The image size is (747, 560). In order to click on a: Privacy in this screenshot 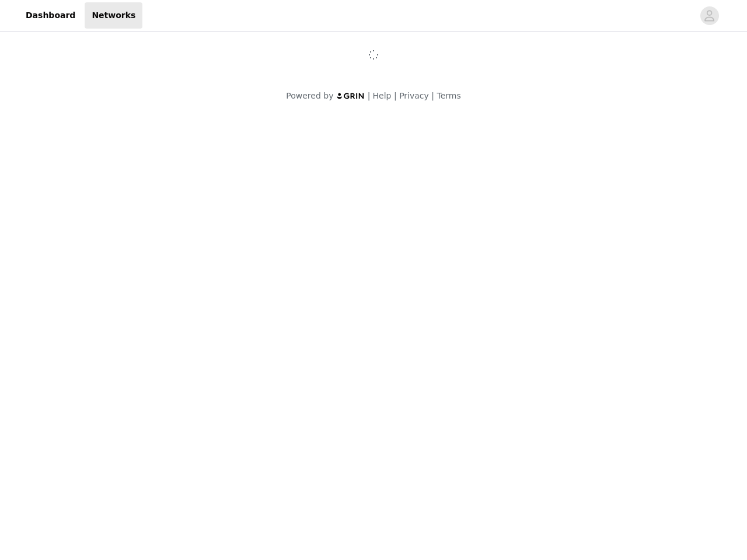, I will do `click(414, 96)`.